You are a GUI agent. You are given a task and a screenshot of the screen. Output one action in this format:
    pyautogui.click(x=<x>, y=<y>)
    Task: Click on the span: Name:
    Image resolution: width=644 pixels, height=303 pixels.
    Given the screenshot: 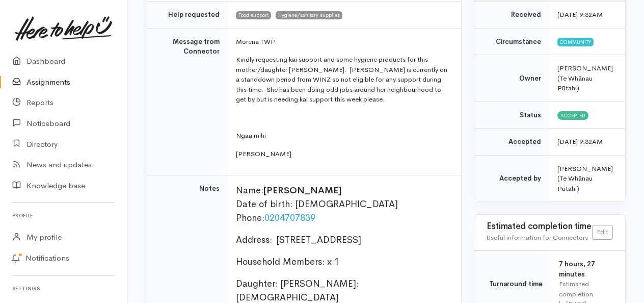 What is the action you would take?
    pyautogui.click(x=249, y=190)
    